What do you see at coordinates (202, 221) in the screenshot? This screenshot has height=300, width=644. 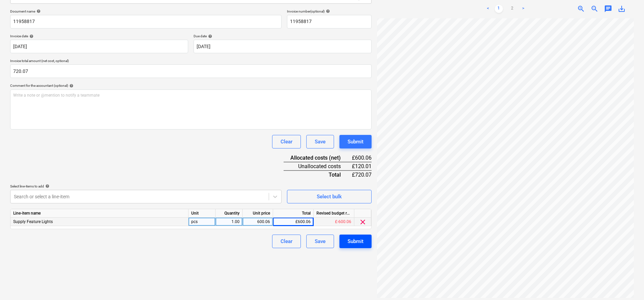 I see `div: pcs` at bounding box center [202, 221].